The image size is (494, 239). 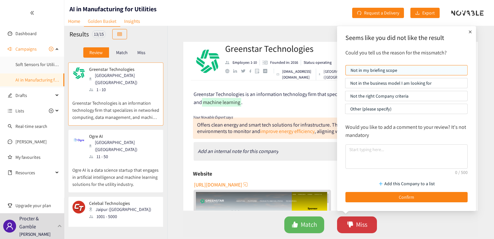 What do you see at coordinates (37, 222) in the screenshot?
I see `p: Procter & Gamble` at bounding box center [37, 222].